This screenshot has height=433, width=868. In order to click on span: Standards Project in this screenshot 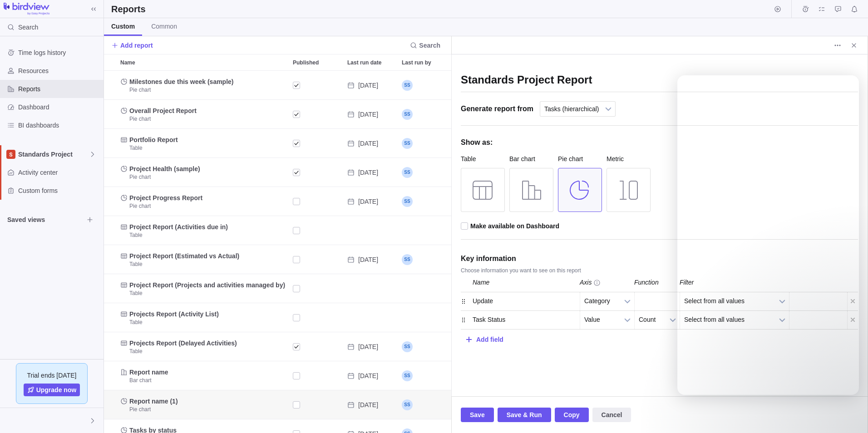, I will do `click(54, 154)`.